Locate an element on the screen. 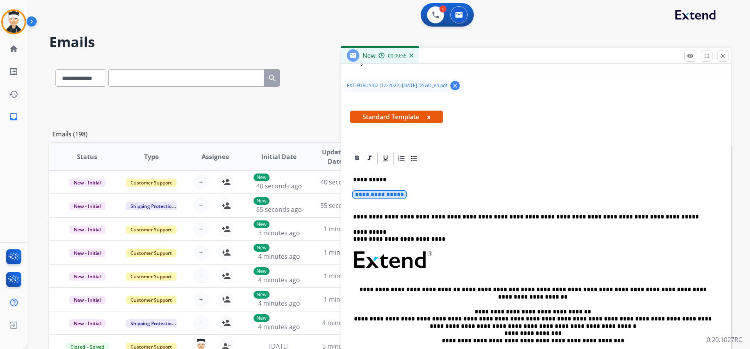 This screenshot has width=750, height=349. mat-icon: fullscreen is located at coordinates (706, 56).